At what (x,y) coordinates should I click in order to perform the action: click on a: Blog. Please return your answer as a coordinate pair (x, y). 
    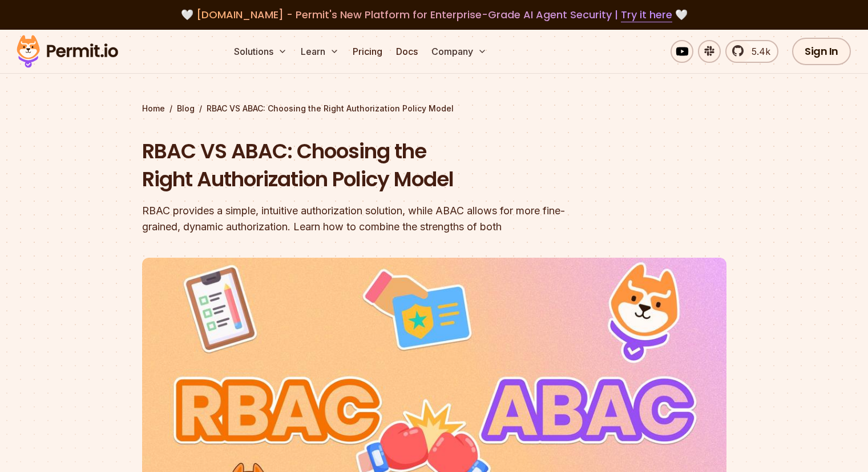
    Looking at the image, I should click on (185, 108).